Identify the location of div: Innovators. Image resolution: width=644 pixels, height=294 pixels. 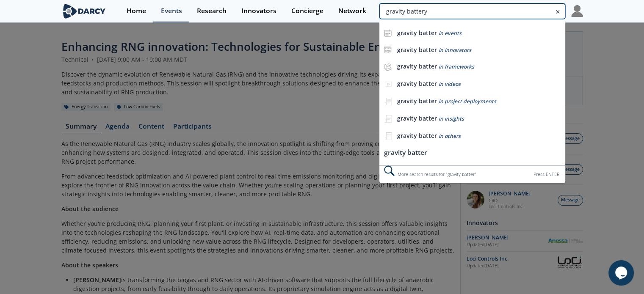
(258, 11).